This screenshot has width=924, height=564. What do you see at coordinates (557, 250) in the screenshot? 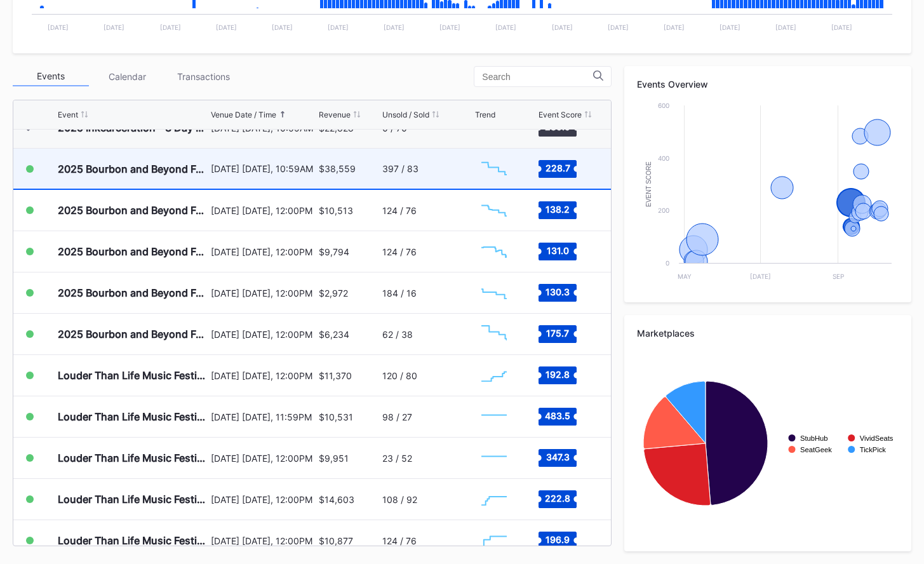
I see `text: 131.0` at bounding box center [557, 250].